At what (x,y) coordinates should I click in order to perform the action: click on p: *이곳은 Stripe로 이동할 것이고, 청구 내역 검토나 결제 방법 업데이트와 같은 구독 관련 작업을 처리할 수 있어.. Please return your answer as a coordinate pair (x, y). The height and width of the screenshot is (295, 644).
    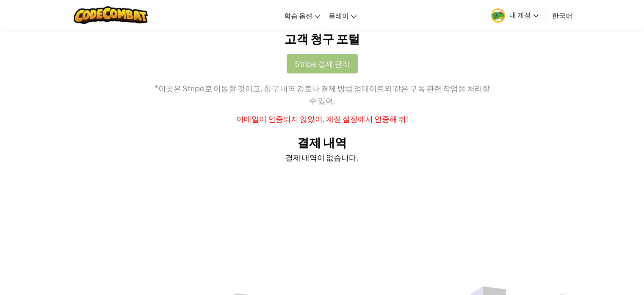
    Looking at the image, I should click on (322, 94).